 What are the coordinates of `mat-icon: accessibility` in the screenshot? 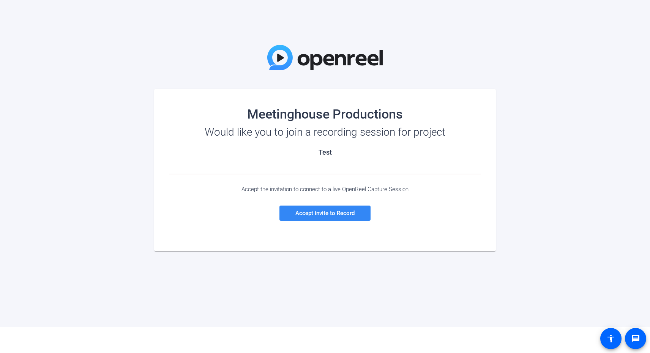 It's located at (611, 338).